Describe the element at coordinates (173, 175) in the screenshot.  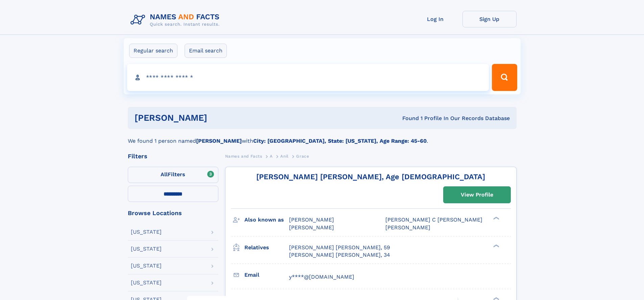
I see `label: Filters` at that location.